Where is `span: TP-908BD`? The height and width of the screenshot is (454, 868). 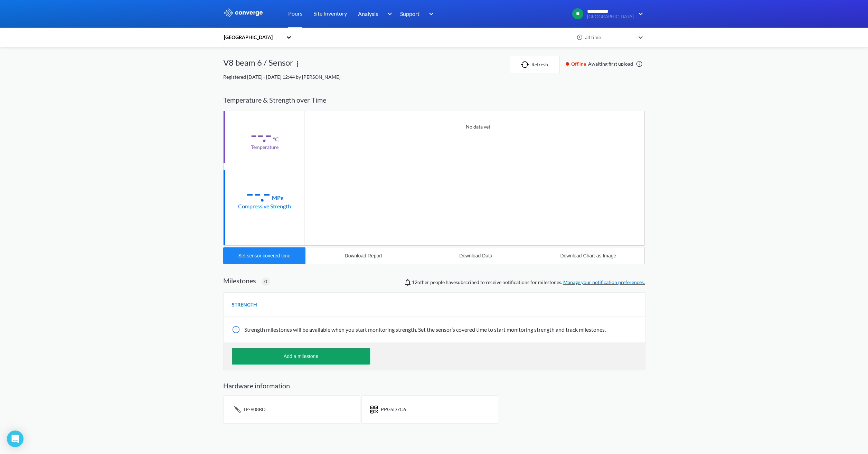 span: TP-908BD is located at coordinates (254, 409).